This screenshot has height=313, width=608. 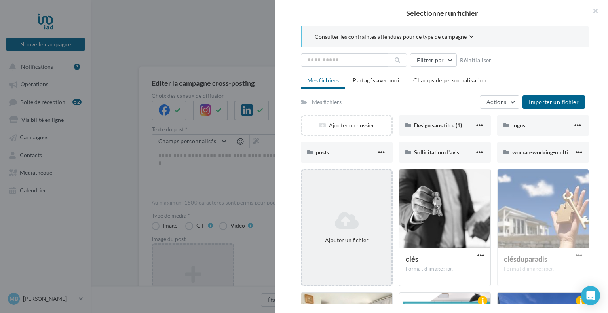 What do you see at coordinates (442, 13) in the screenshot?
I see `h2: Sélectionner un fichier` at bounding box center [442, 13].